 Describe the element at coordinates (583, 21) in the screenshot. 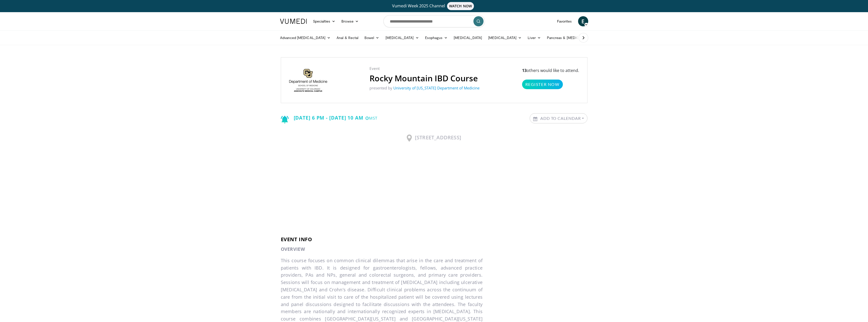

I see `a: E` at that location.